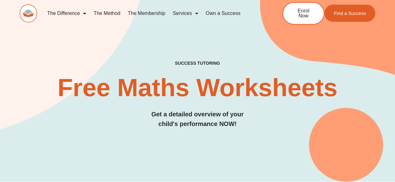 The image size is (395, 182). Describe the element at coordinates (197, 88) in the screenshot. I see `h2: Free Maths Worksheets​` at that location.